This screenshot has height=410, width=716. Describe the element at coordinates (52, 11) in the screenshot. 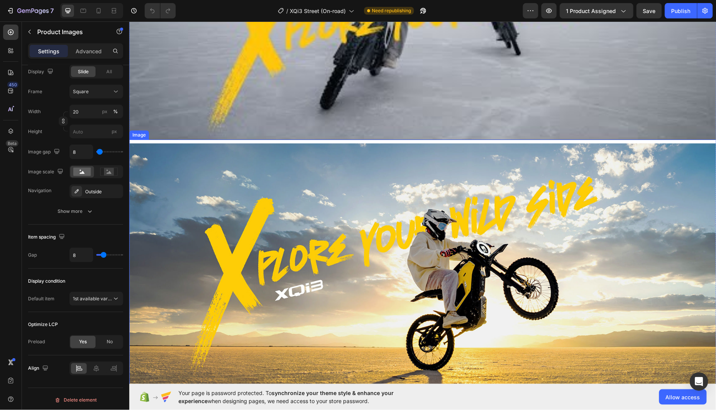

I see `p: 7` at that location.